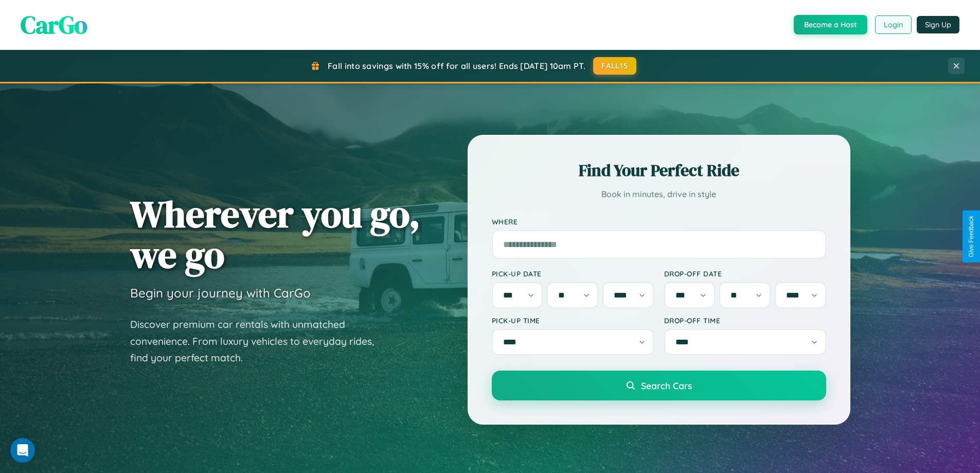  What do you see at coordinates (972, 236) in the screenshot?
I see `div: Give Feedback` at bounding box center [972, 236].